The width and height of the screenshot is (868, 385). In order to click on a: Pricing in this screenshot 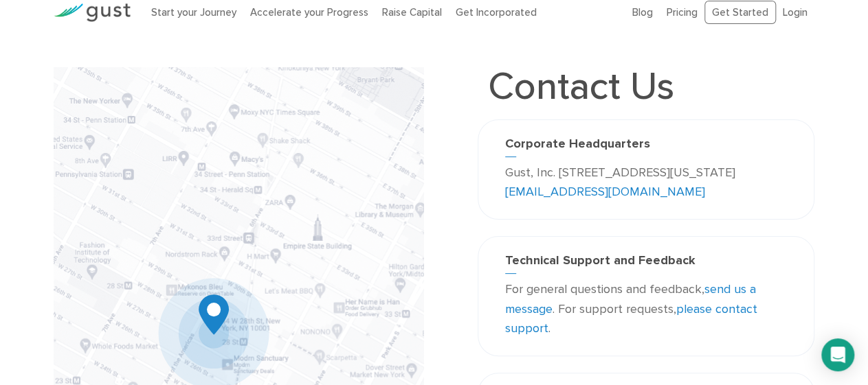, I will do `click(682, 13)`.